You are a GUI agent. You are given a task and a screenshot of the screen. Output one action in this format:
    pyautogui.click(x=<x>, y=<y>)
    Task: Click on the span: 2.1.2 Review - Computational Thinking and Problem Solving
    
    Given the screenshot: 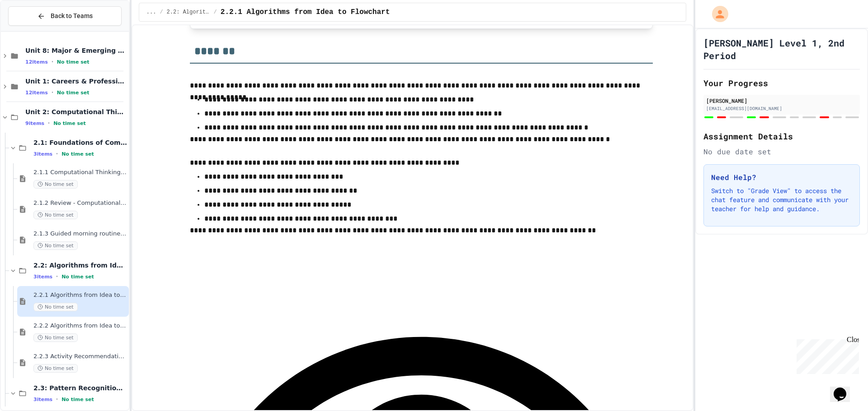 What is the action you would take?
    pyautogui.click(x=80, y=203)
    